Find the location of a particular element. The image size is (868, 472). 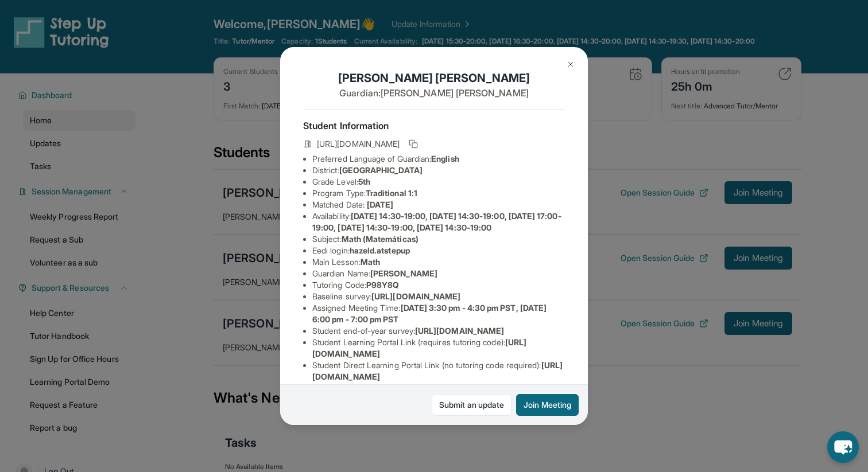

li: Tutoring Code : is located at coordinates (438, 285).